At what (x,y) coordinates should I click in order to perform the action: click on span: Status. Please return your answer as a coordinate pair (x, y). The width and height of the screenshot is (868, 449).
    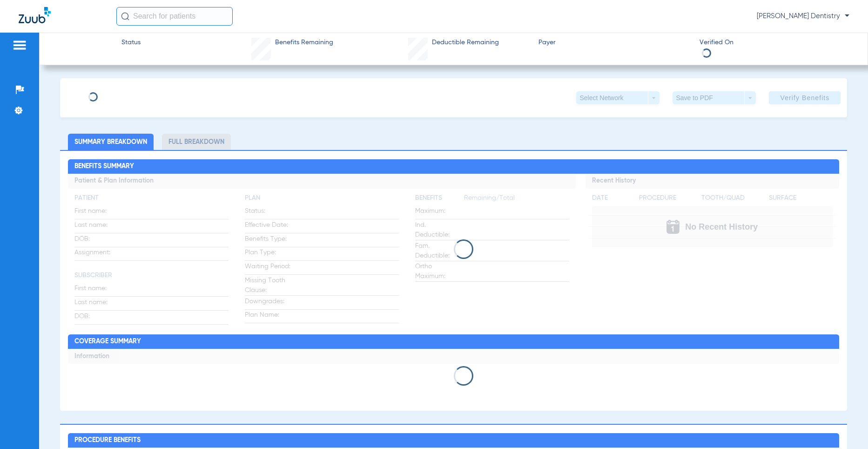
    Looking at the image, I should click on (131, 42).